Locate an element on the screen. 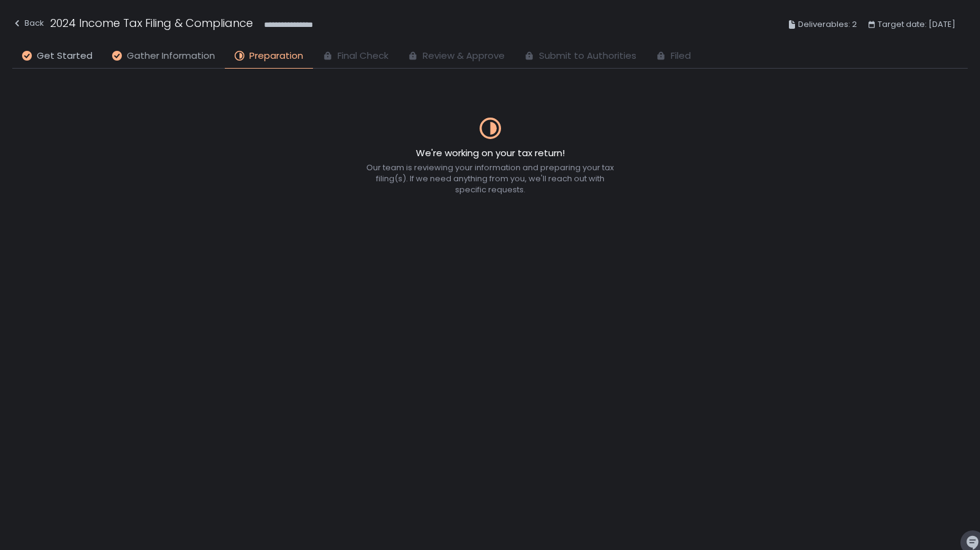  span: Get Started is located at coordinates (64, 56).